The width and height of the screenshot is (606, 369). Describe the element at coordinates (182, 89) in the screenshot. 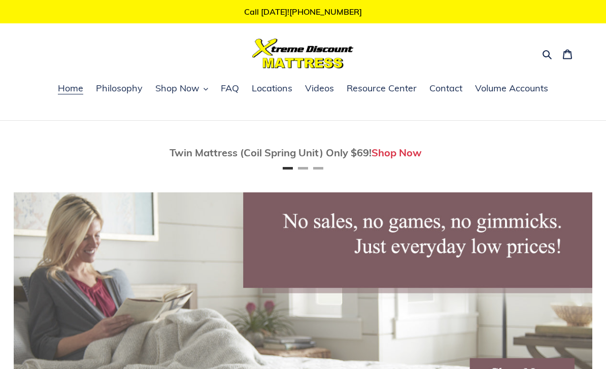

I see `button: Shop Now` at that location.